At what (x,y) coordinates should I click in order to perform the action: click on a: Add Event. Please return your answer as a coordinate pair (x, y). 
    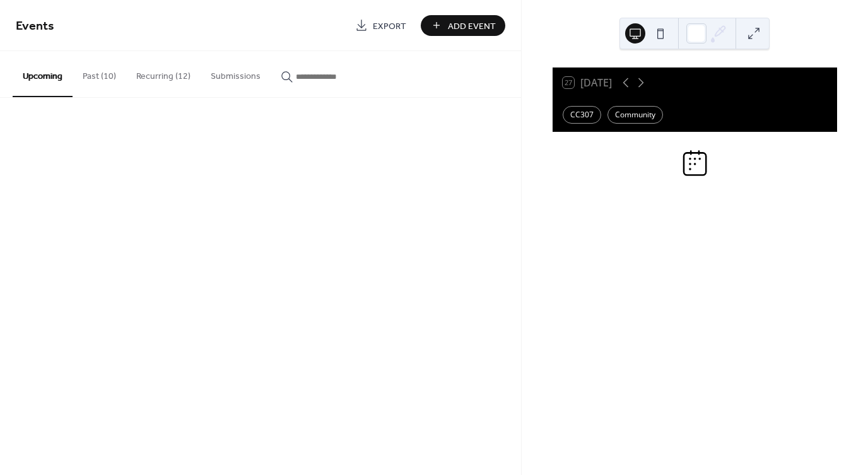
    Looking at the image, I should click on (463, 25).